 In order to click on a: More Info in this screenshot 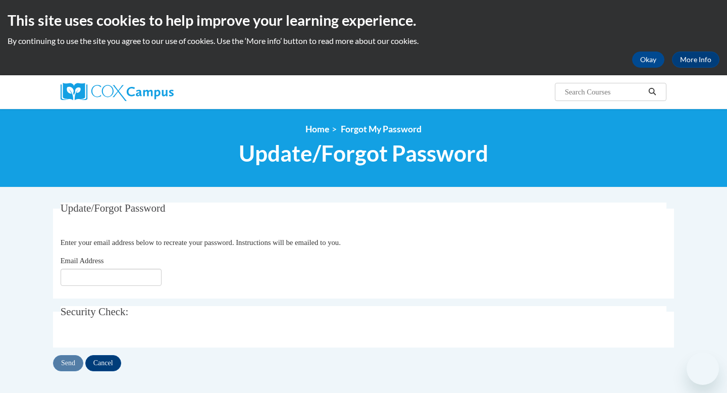, I will do `click(696, 60)`.